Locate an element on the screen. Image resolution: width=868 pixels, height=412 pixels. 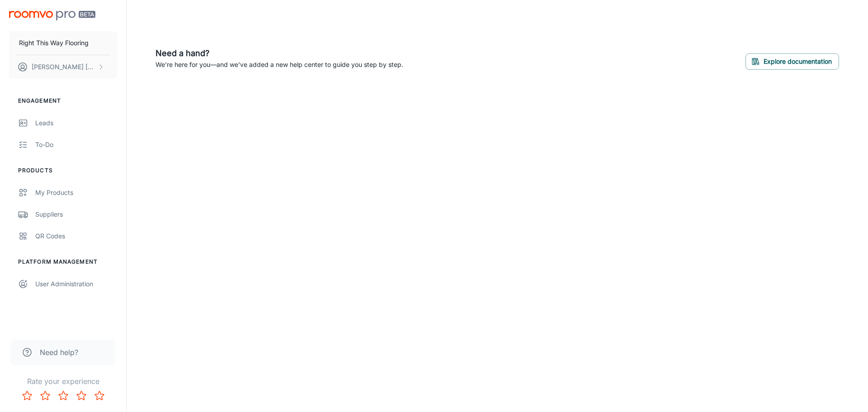
p: Right This Way Flooring is located at coordinates (54, 43).